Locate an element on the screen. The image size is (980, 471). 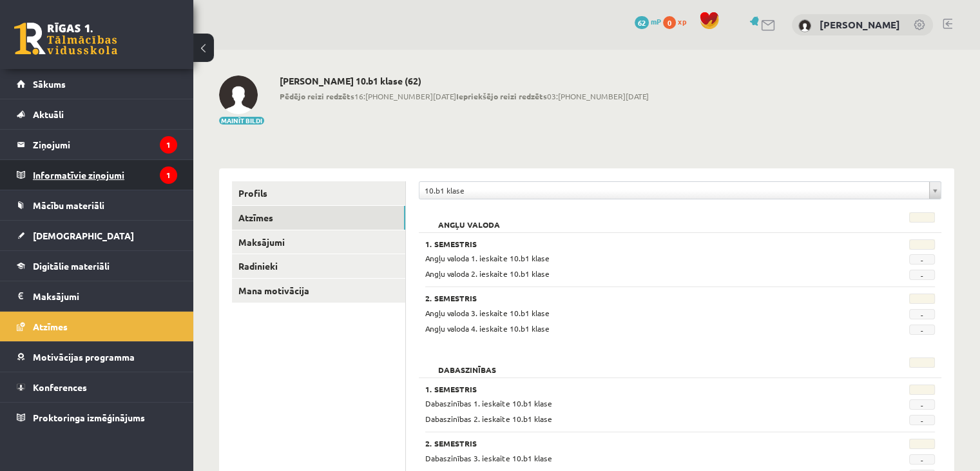
a: 10.b1 klase is located at coordinates (680, 191).